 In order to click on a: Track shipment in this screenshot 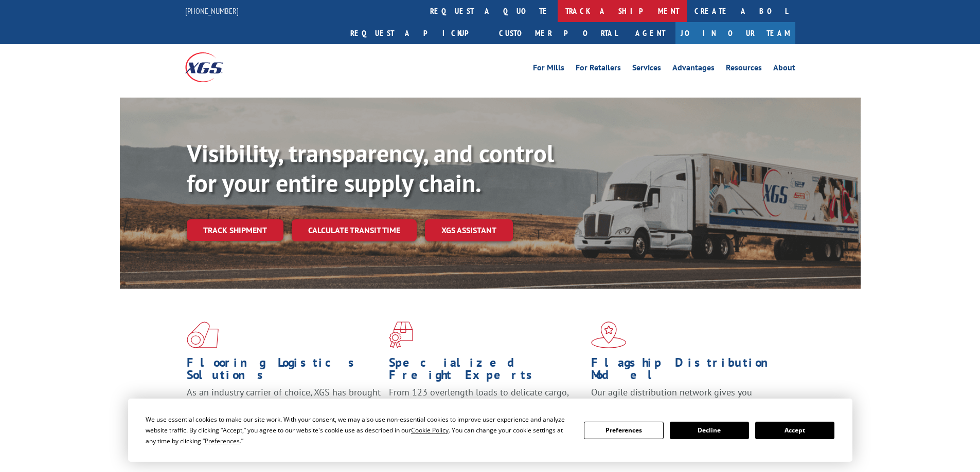, I will do `click(235, 230)`.